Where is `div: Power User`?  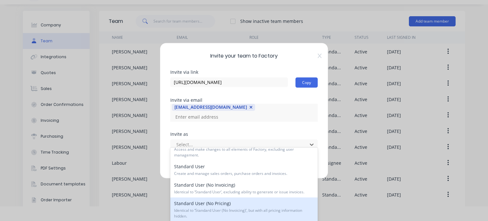
div: Power User is located at coordinates (244, 148).